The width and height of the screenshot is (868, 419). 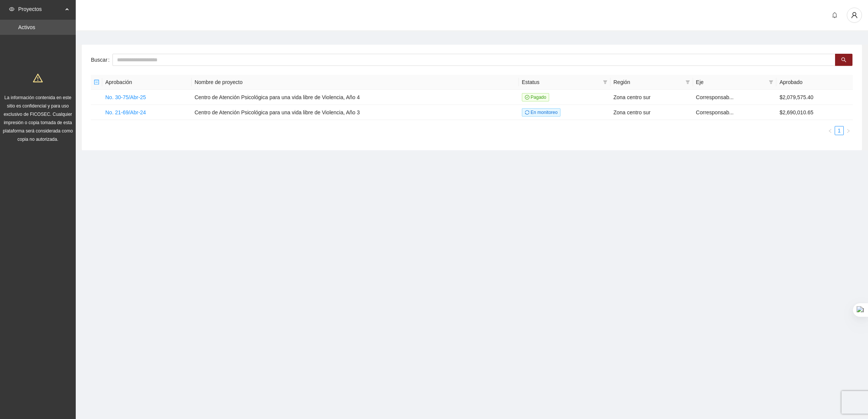 What do you see at coordinates (41, 9) in the screenshot?
I see `span: Proyectos` at bounding box center [41, 9].